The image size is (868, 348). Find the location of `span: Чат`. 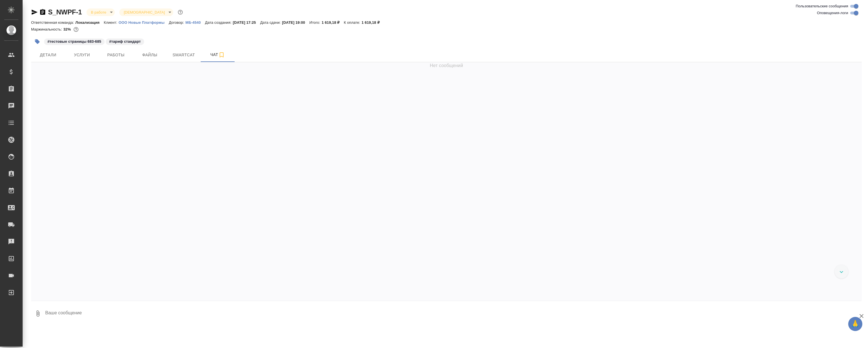

span: Чат is located at coordinates (217, 55).